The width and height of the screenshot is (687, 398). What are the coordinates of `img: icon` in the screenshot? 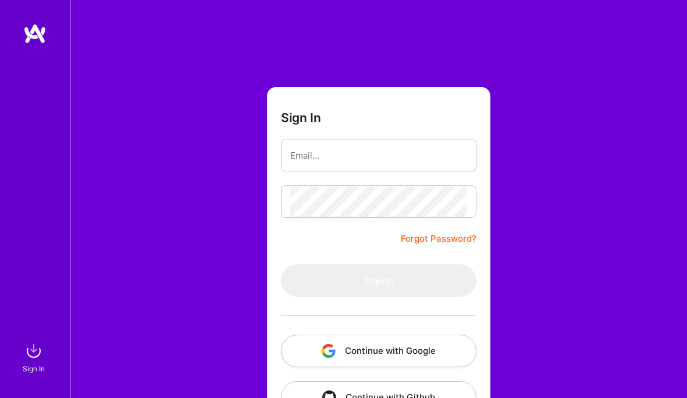 It's located at (329, 351).